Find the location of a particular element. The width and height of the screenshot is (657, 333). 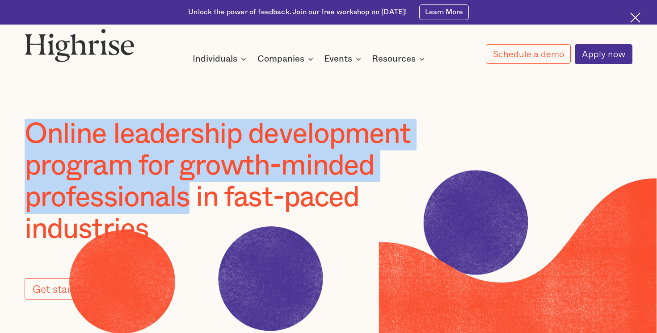

a: Get started is located at coordinates (59, 289).